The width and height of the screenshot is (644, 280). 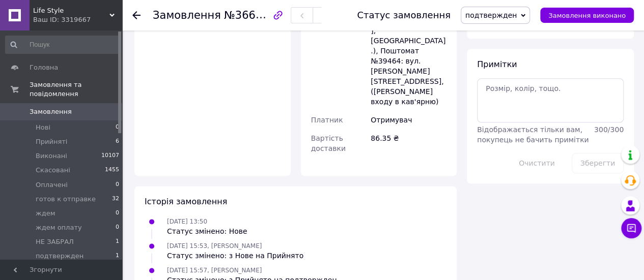 What do you see at coordinates (260, 15) in the screenshot?
I see `span: №366300863` at bounding box center [260, 15].